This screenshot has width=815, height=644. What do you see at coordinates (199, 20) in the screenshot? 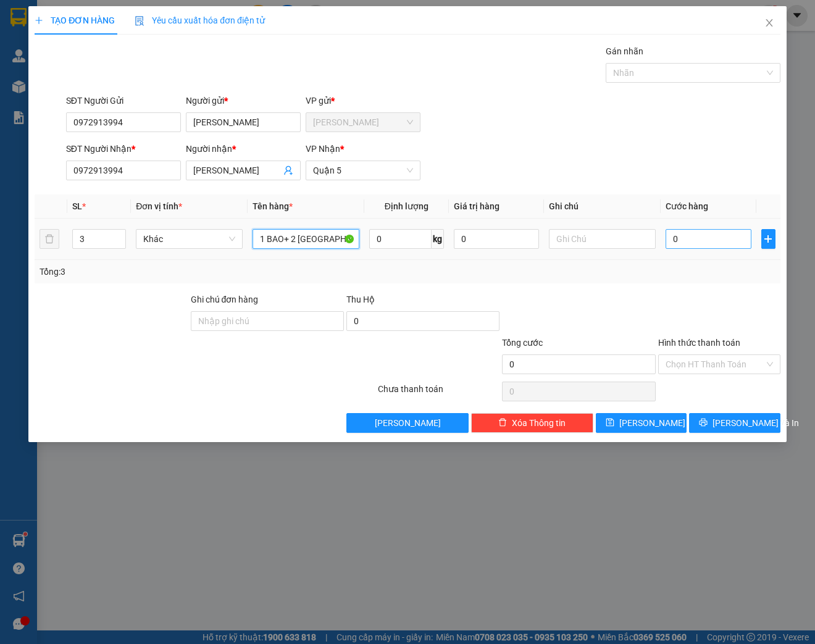
I see `span: Yêu cầu xuất hóa đơn điện tử` at bounding box center [199, 20].